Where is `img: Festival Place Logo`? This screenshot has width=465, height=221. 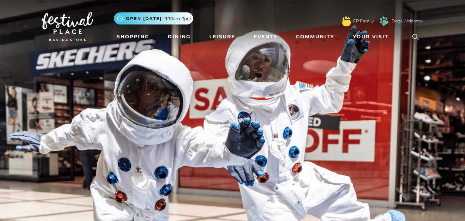 img: Festival Place Logo is located at coordinates (67, 27).